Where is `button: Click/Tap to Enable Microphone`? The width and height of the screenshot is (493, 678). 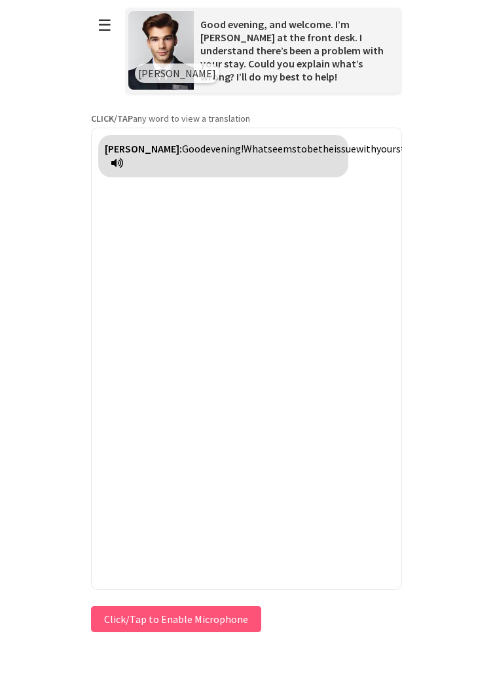
button: Click/Tap to Enable Microphone is located at coordinates (176, 619).